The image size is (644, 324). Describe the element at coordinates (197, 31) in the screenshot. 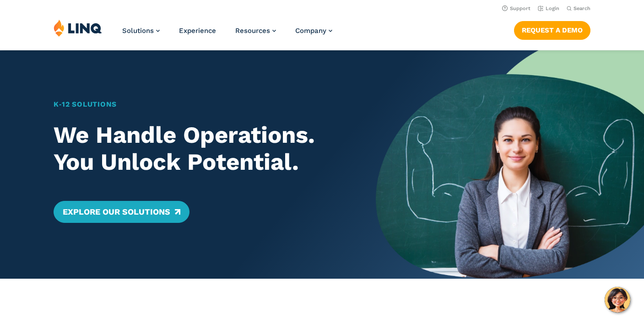

I see `a: Experience` at that location.